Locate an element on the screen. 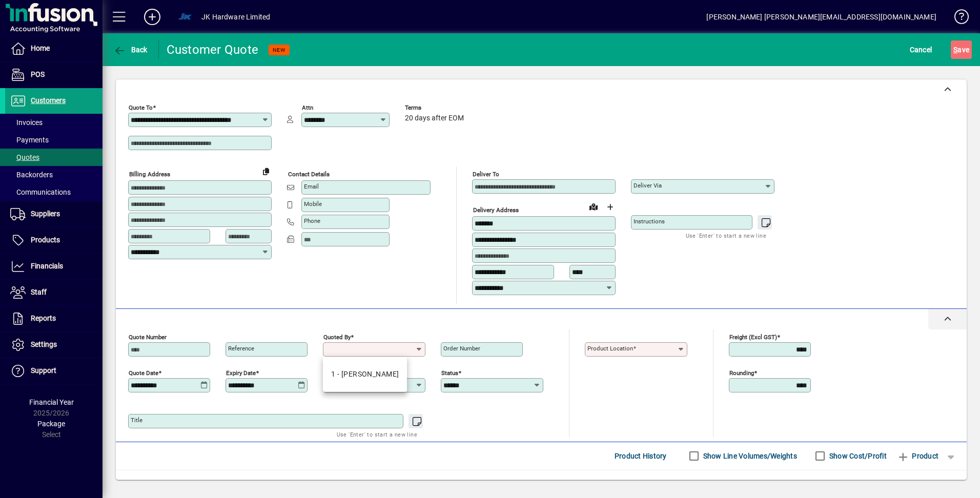  span: ave is located at coordinates (961, 50).